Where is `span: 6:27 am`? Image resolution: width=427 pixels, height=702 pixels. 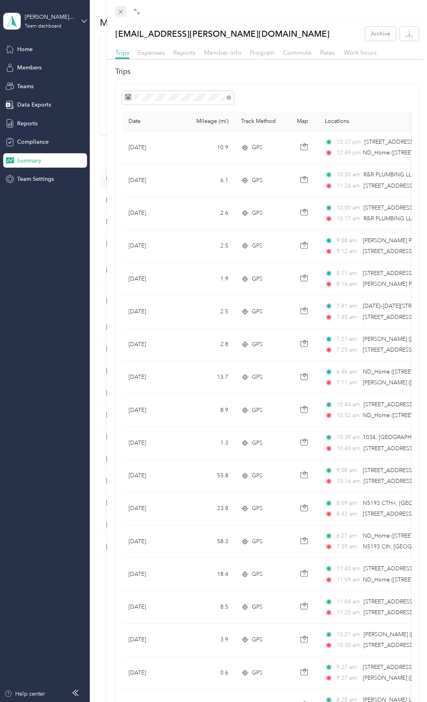 span: 6:27 am is located at coordinates (348, 536).